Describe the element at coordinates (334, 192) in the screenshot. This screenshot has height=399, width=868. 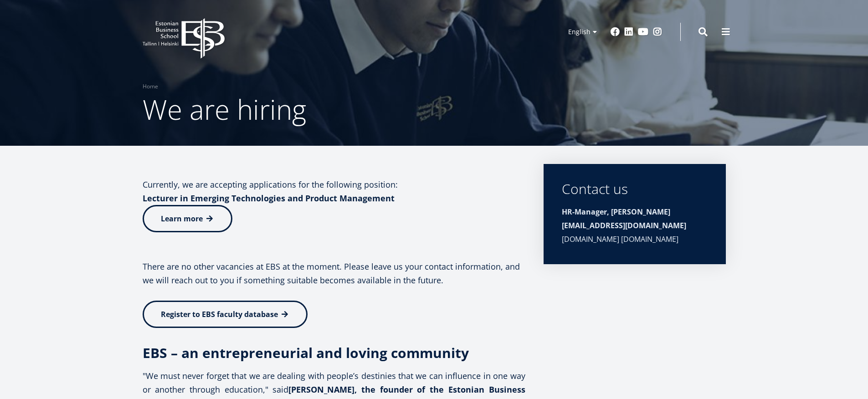
I see `p: Currently, we are accepting applications for the following position:` at that location.